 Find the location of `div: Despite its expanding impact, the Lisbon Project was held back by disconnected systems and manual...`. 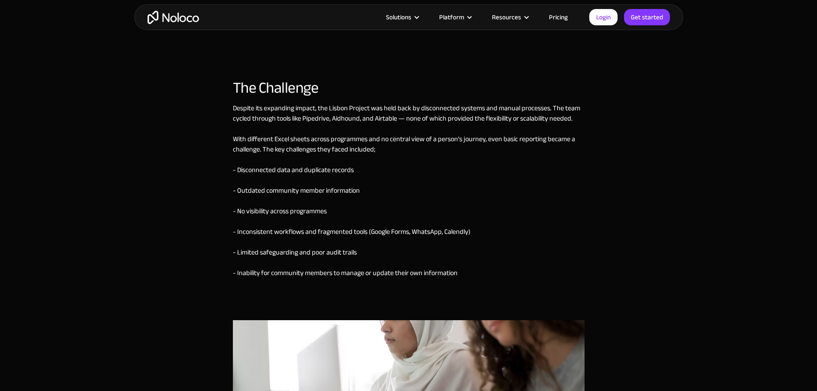

div: Despite its expanding impact, the Lisbon Project was held back by disconnected systems and manual... is located at coordinates (409, 211).